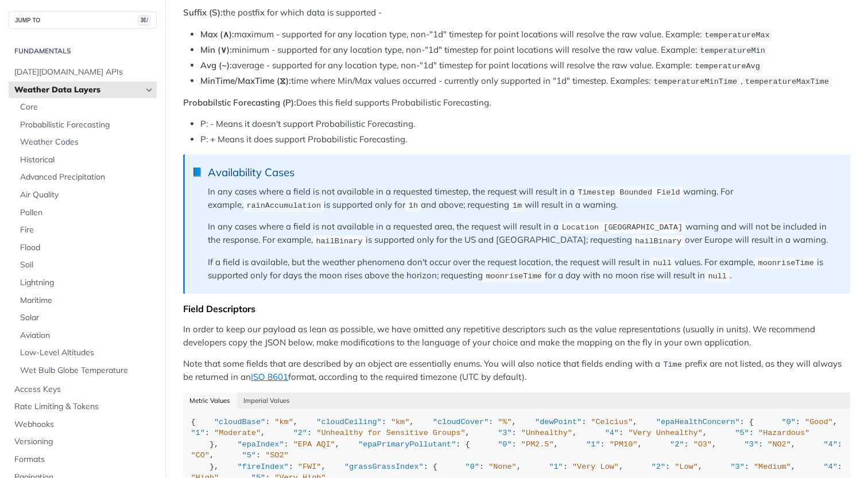 The image size is (868, 478). Describe the element at coordinates (85, 248) in the screenshot. I see `a: Flood` at that location.